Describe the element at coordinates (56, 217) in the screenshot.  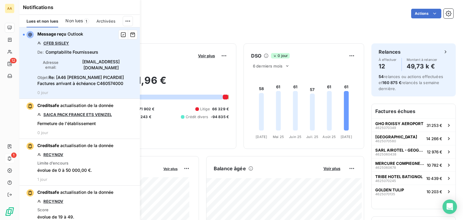
I see `span: évolue de 19 à 49.` at that location.